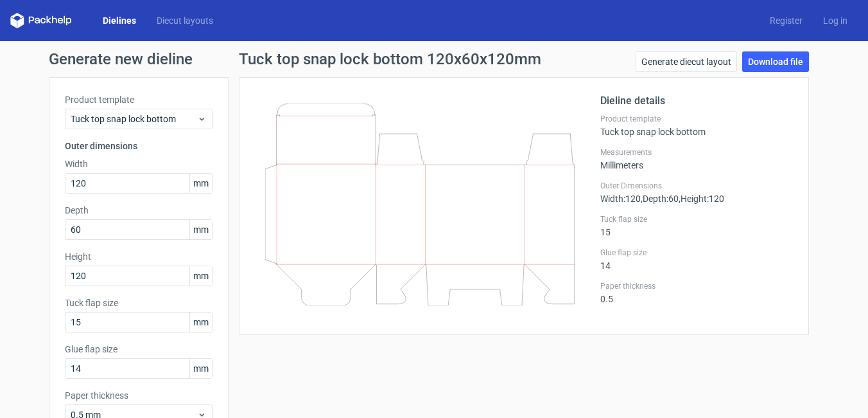  What do you see at coordinates (139, 164) in the screenshot?
I see `label: Width` at bounding box center [139, 164].